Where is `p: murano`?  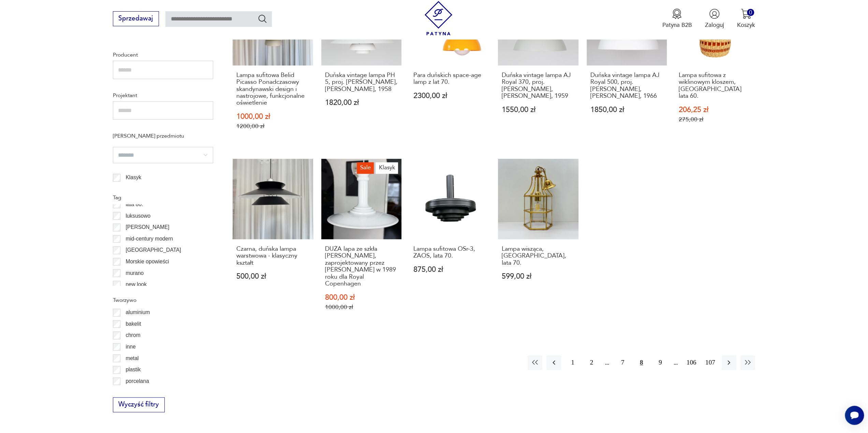
p: murano is located at coordinates (135, 273).